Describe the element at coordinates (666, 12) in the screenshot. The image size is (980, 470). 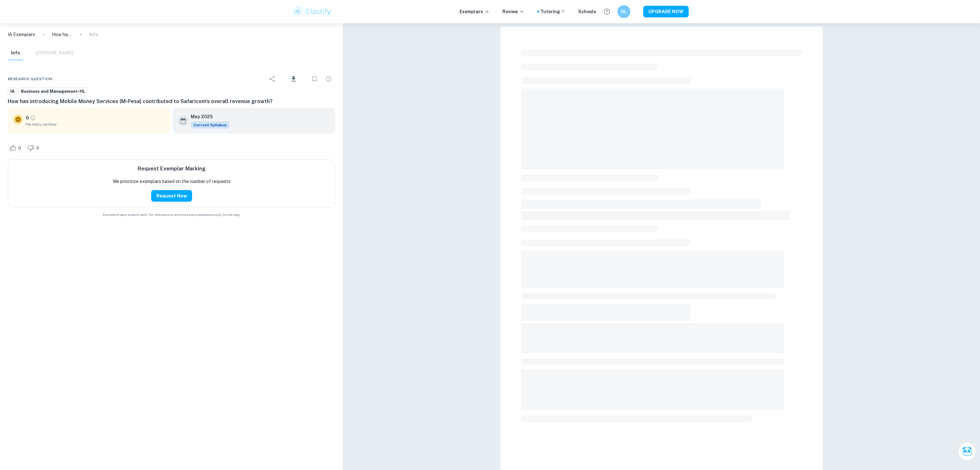
I see `button: UPGRADE NOW` at that location.